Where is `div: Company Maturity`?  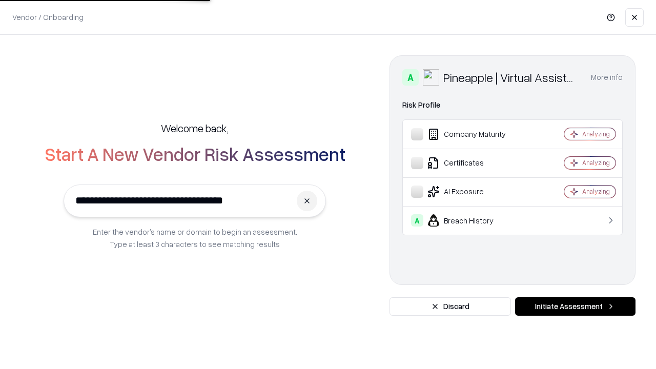
div: Company Maturity is located at coordinates (472, 134).